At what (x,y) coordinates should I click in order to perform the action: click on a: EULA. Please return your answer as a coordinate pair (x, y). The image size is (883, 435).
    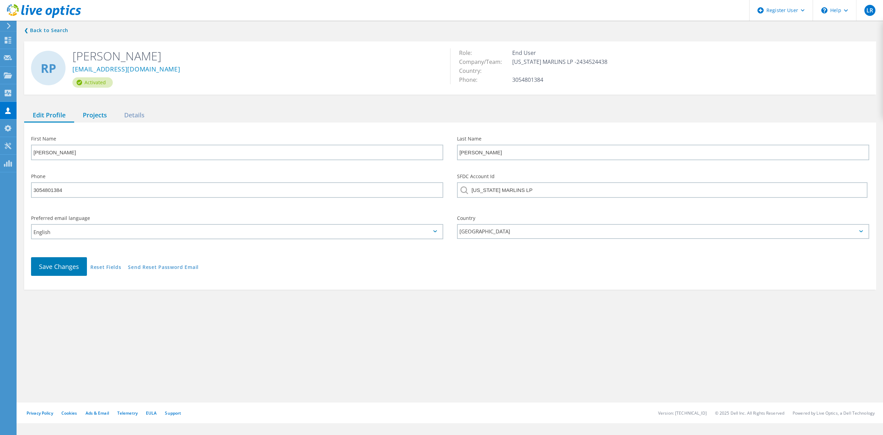
    Looking at the image, I should click on (151, 413).